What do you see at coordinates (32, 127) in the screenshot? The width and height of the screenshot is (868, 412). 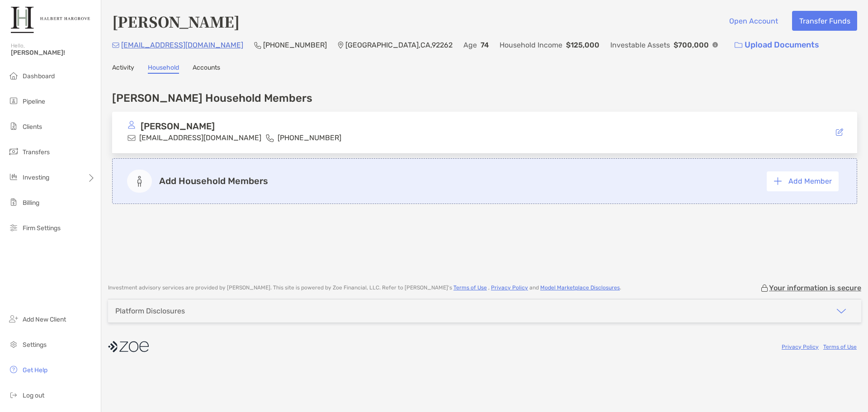 I see `span: Clients` at bounding box center [32, 127].